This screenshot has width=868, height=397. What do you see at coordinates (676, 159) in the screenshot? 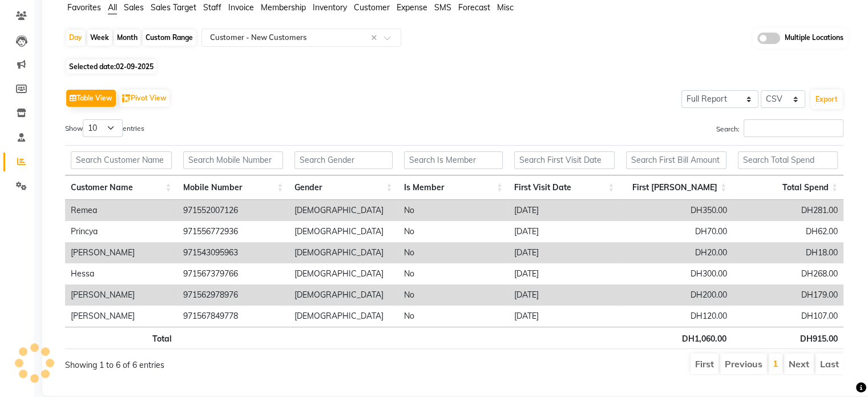
I see `input: Search First Bill Amount` at bounding box center [676, 159].